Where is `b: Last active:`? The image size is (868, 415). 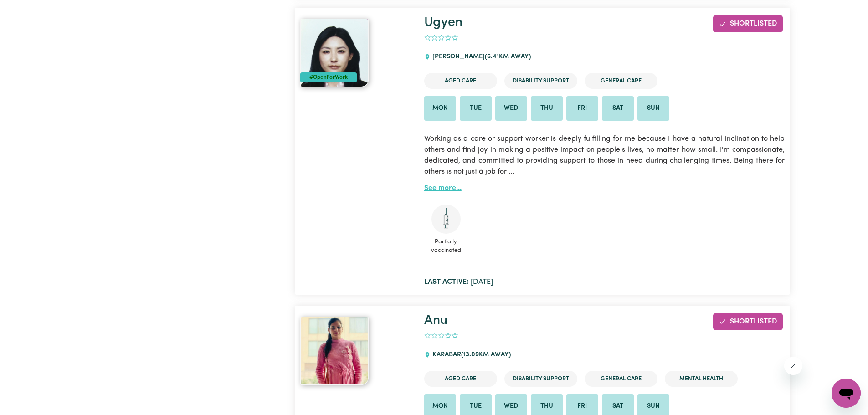 b: Last active: is located at coordinates (447, 282).